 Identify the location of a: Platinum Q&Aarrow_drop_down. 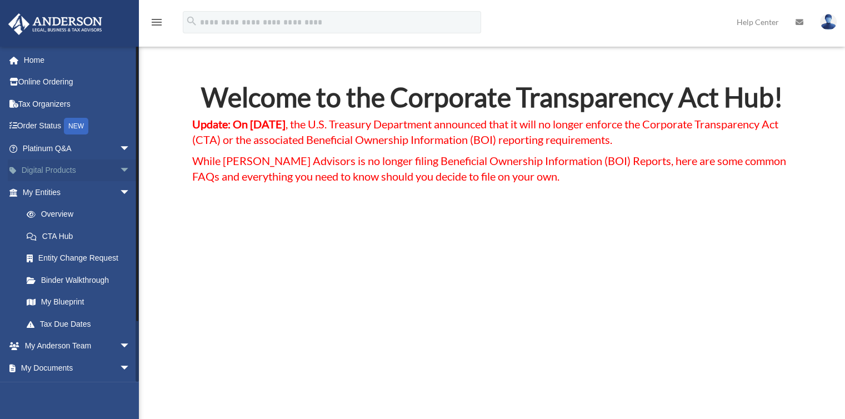
(77, 148).